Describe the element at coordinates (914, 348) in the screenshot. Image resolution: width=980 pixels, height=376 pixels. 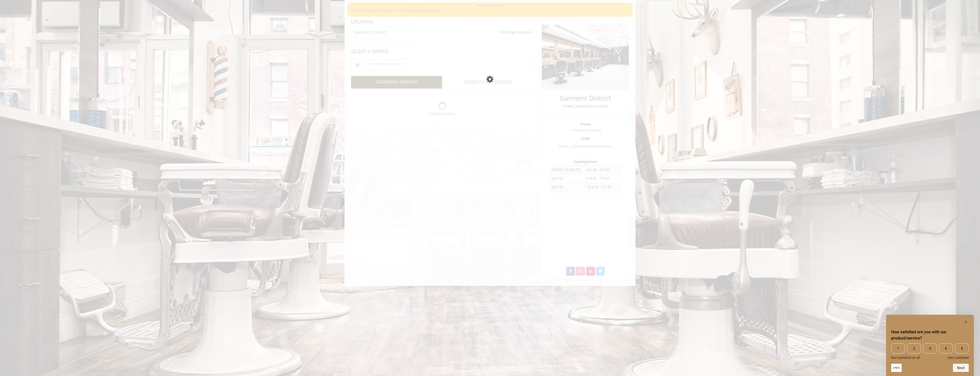
I see `span: 2` at that location.